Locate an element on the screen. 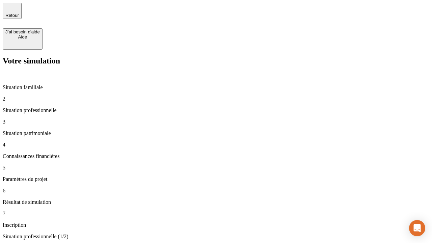 This screenshot has width=432, height=243. p: 3 is located at coordinates (216, 122).